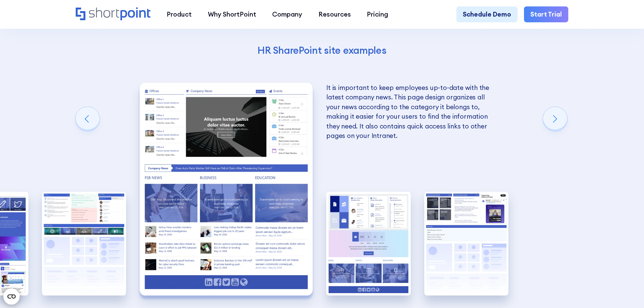 This screenshot has height=308, width=644. Describe the element at coordinates (84, 243) in the screenshot. I see `div: 2 / 5` at that location.